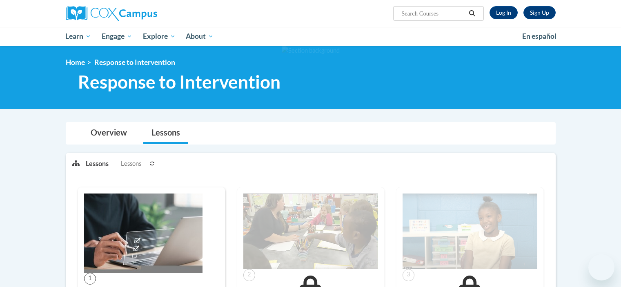 The image size is (621, 287). What do you see at coordinates (311, 36) in the screenshot?
I see `div: Main menu` at bounding box center [311, 36].